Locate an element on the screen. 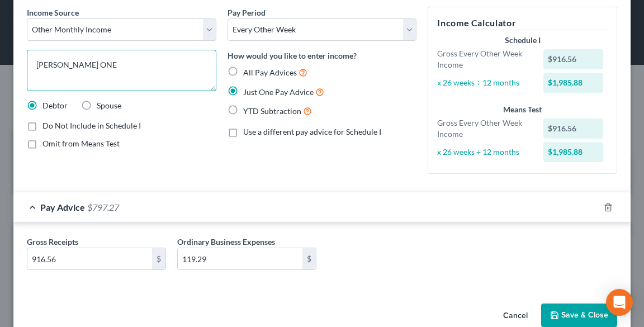 This screenshot has height=327, width=644. span: Use a different pay advice for Schedule I is located at coordinates (312, 131).